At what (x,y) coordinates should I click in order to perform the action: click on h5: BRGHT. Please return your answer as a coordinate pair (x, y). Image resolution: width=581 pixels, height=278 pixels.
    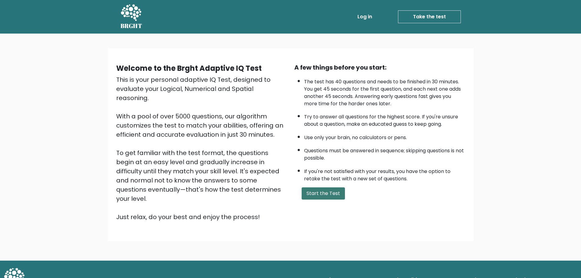
    Looking at the image, I should click on (131, 26).